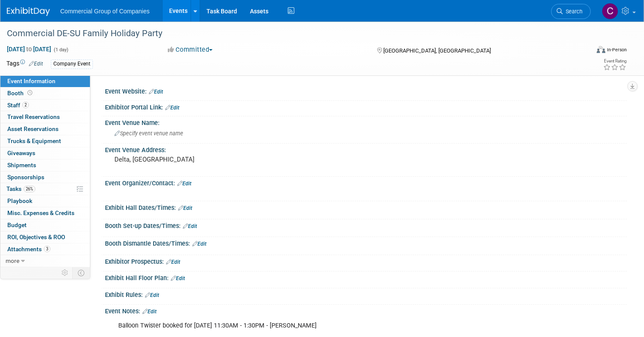  I want to click on span: Staff, so click(18, 105).